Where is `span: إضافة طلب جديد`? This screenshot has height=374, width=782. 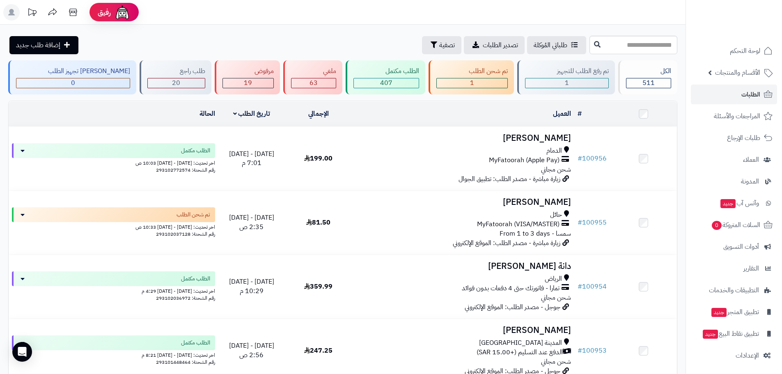 span: إضافة طلب جديد is located at coordinates (38, 45).